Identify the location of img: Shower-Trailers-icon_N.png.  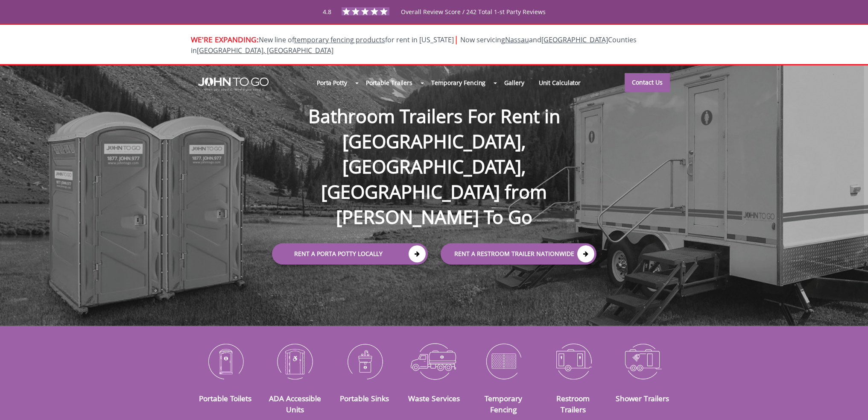
(643, 361).